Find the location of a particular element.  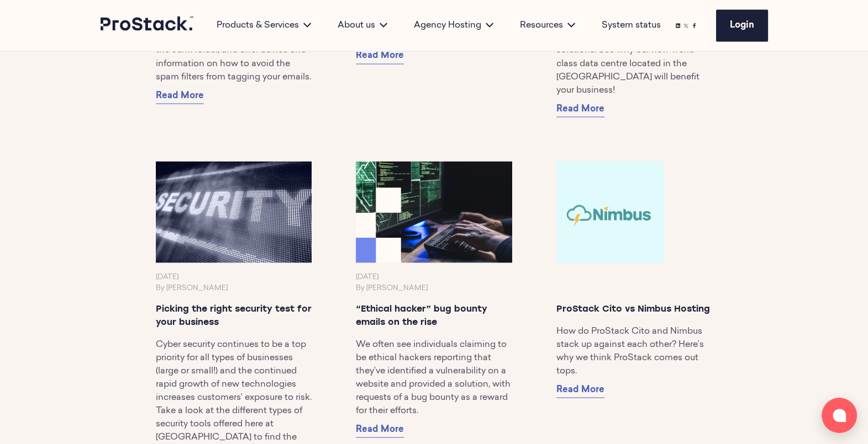

span: Login is located at coordinates (742, 25).